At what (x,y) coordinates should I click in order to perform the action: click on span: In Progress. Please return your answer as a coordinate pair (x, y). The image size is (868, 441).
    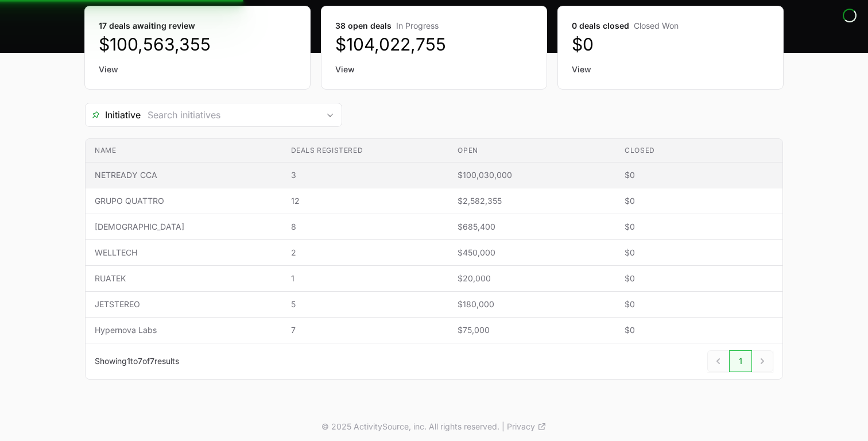
    Looking at the image, I should click on (418, 25).